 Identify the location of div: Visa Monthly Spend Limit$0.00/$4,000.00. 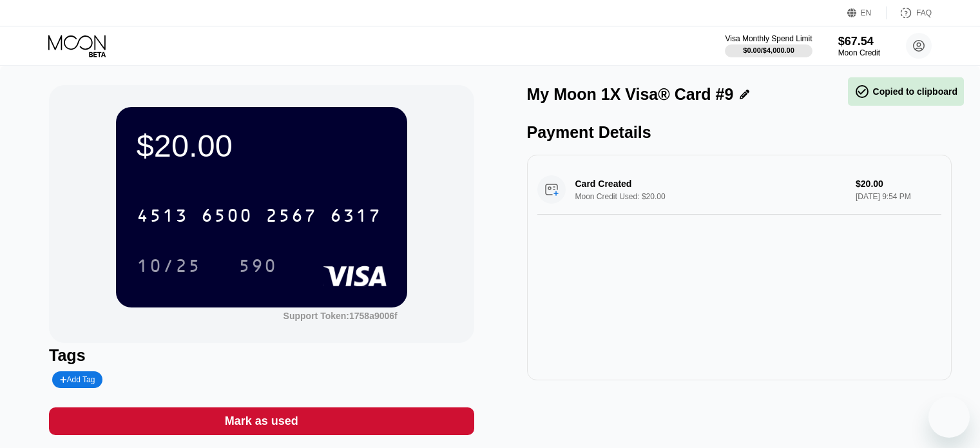
(768, 46).